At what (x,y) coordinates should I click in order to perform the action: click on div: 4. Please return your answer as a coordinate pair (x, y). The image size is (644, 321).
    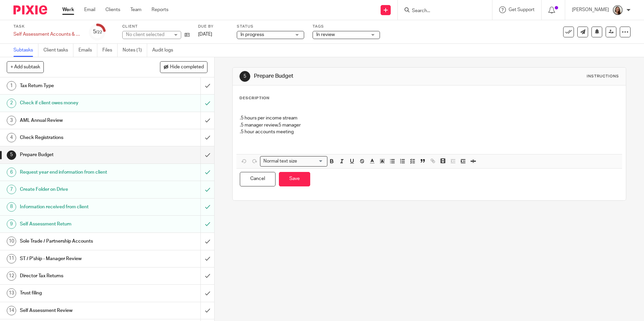
    Looking at the image, I should click on (11, 138).